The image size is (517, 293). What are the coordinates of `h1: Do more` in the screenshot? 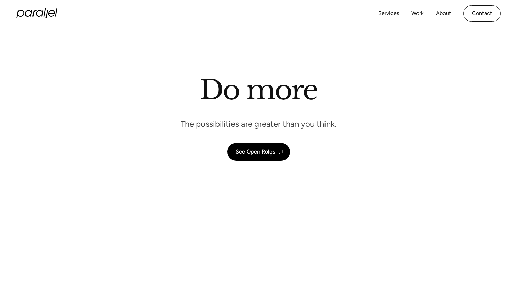 It's located at (259, 90).